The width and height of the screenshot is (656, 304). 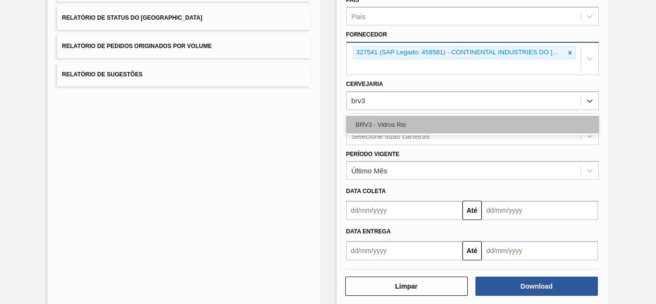 I want to click on label: Cervejaria, so click(x=365, y=84).